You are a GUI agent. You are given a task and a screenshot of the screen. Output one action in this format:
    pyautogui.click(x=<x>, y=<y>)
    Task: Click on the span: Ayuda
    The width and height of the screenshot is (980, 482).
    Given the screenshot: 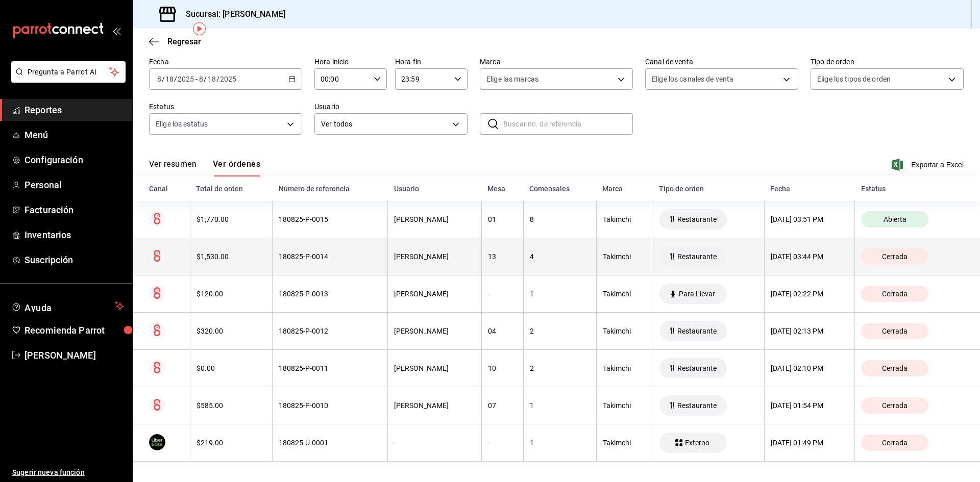 What is the action you would take?
    pyautogui.click(x=67, y=306)
    